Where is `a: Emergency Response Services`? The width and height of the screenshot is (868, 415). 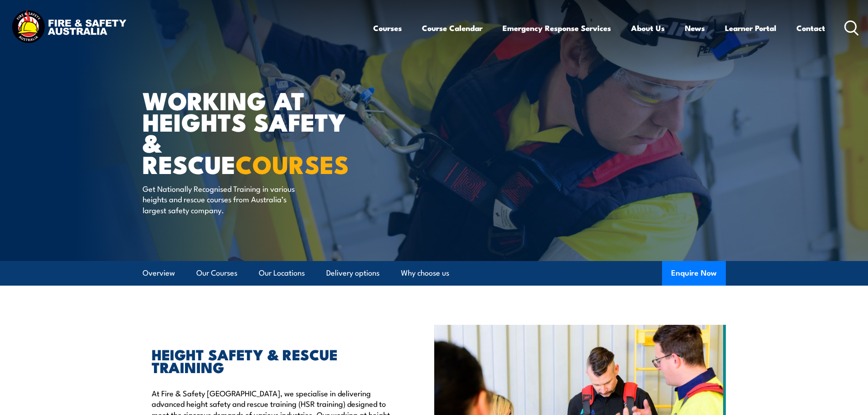 a: Emergency Response Services is located at coordinates (557, 28).